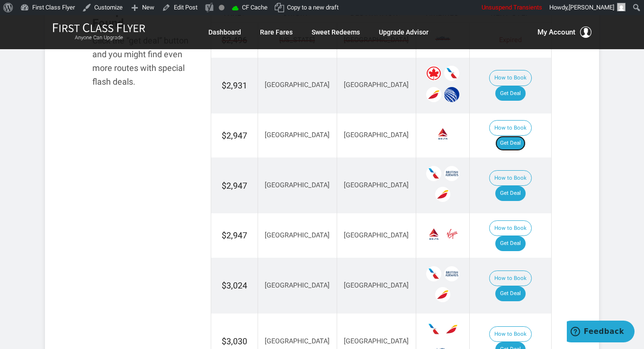 This screenshot has height=349, width=644. What do you see at coordinates (336, 32) in the screenshot?
I see `a: Sweet Redeems` at bounding box center [336, 32].